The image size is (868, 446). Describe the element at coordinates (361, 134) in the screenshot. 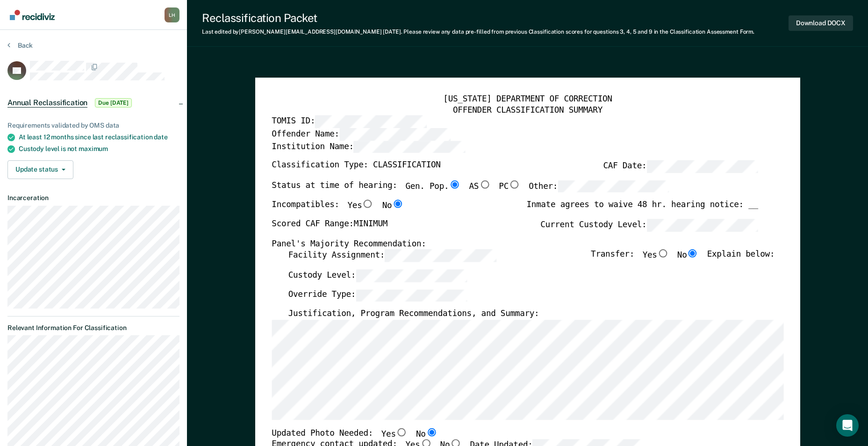

I see `label: Offender Name:` at that location.